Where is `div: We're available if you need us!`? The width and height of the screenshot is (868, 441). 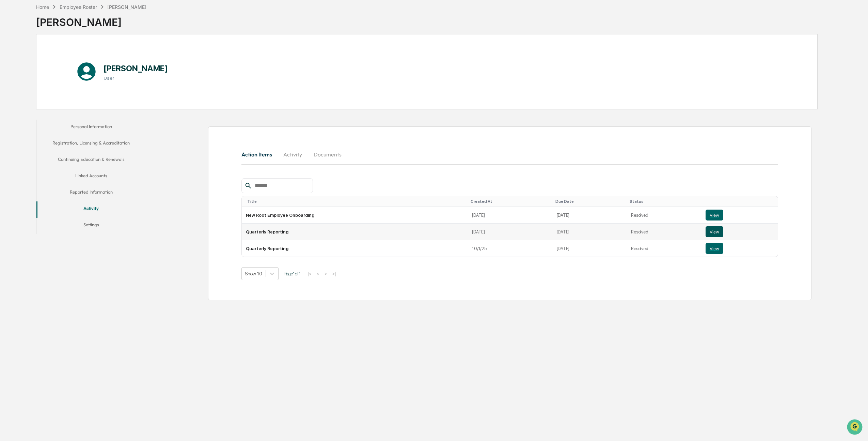
div: We're available if you need us! is located at coordinates (54, 62).